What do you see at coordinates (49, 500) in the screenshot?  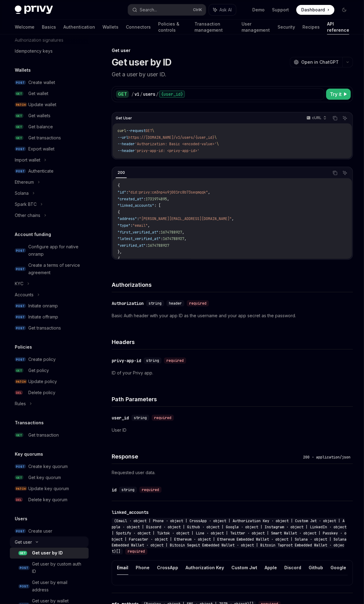 I see `a: DELDelete key quorum` at bounding box center [49, 500].